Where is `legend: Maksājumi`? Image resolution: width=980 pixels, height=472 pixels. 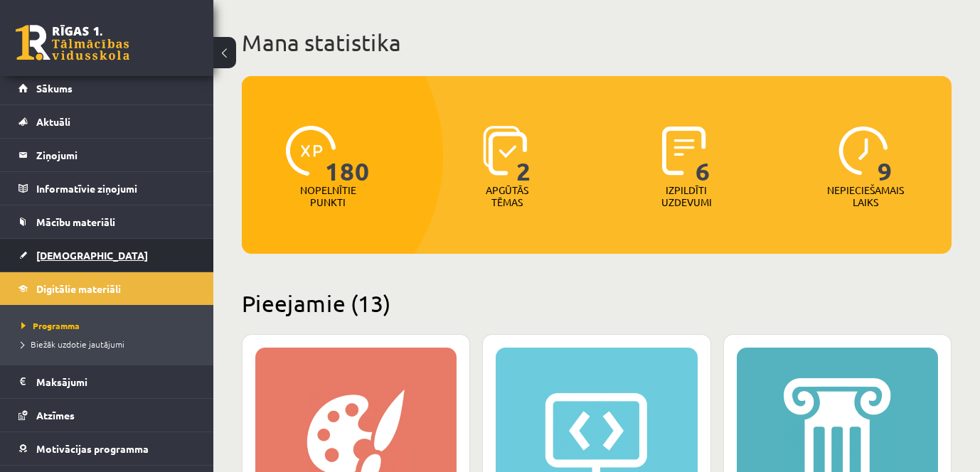 legend: Maksājumi is located at coordinates (116, 382).